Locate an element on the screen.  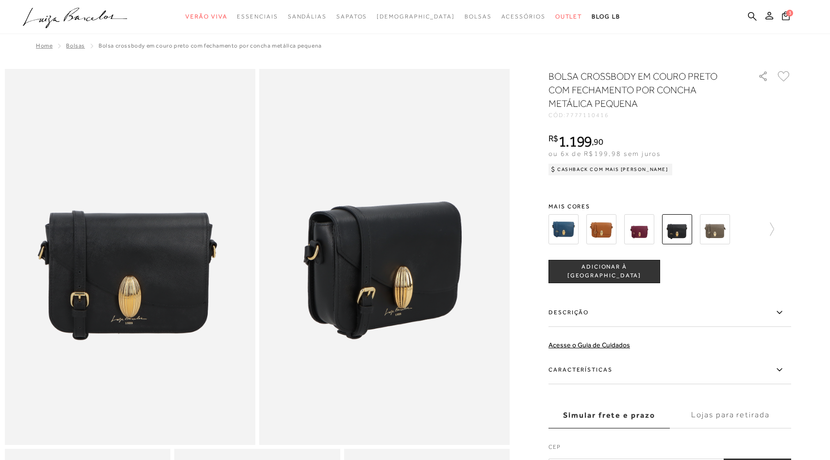
label: Descrição is located at coordinates (670, 313).